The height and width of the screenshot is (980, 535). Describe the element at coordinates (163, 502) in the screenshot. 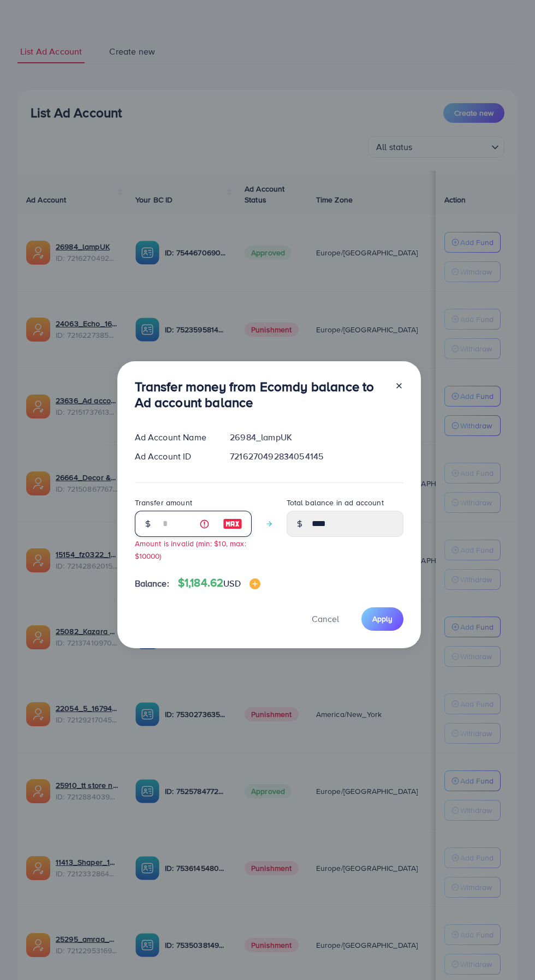

I see `label: Transfer amount` at that location.